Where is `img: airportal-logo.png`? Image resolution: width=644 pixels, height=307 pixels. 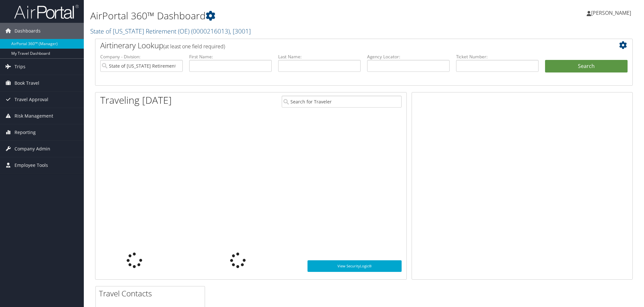 img: airportal-logo.png is located at coordinates (47, 12).